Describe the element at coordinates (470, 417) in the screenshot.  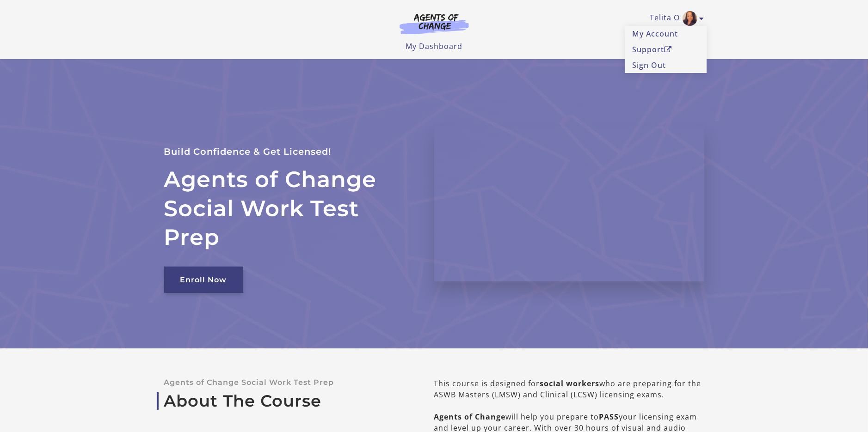
I see `b: Agents of Change` at that location.